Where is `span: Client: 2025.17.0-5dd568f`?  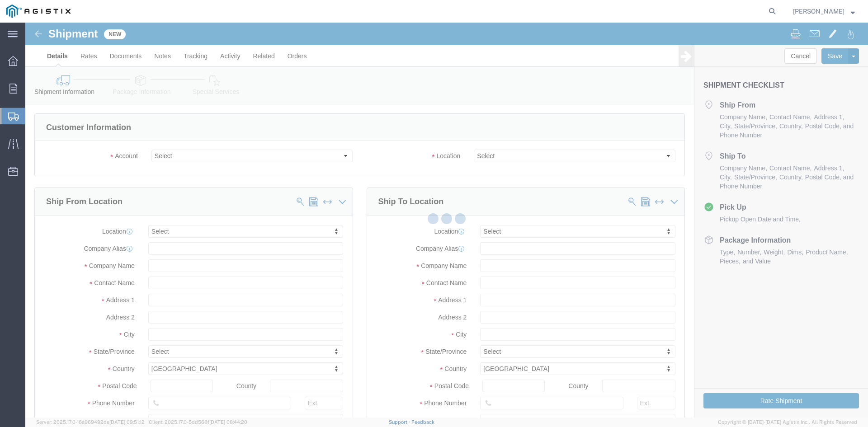
span: Client: 2025.17.0-5dd568f is located at coordinates (198, 422).